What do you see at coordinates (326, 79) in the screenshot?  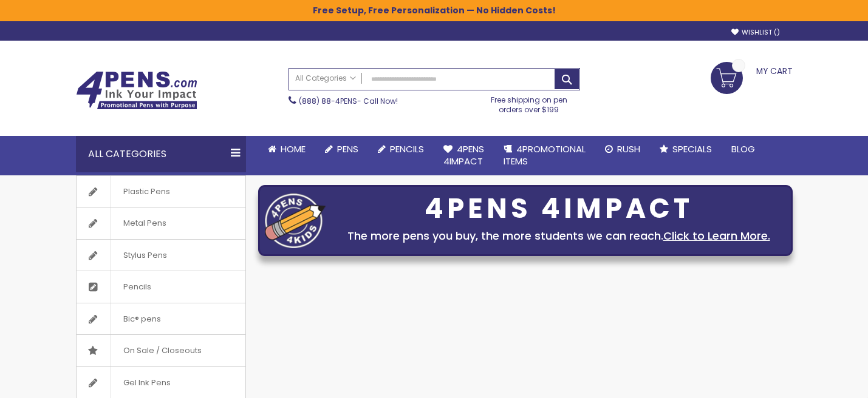 I see `a: All Categories` at bounding box center [326, 79].